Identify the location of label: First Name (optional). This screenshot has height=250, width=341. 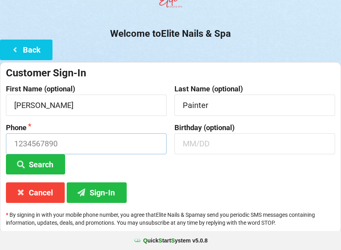
(86, 89).